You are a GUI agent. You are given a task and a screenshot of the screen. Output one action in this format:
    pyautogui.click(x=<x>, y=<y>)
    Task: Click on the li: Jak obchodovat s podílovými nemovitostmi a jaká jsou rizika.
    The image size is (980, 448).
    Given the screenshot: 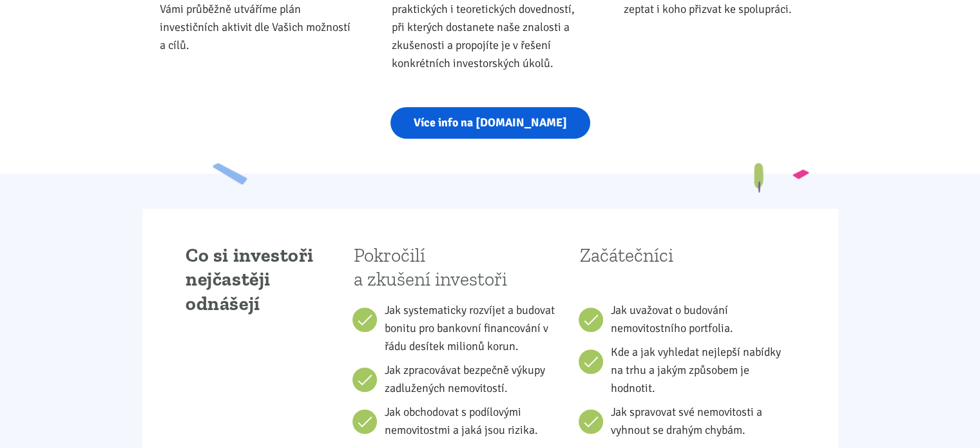 What is the action you would take?
    pyautogui.click(x=474, y=421)
    